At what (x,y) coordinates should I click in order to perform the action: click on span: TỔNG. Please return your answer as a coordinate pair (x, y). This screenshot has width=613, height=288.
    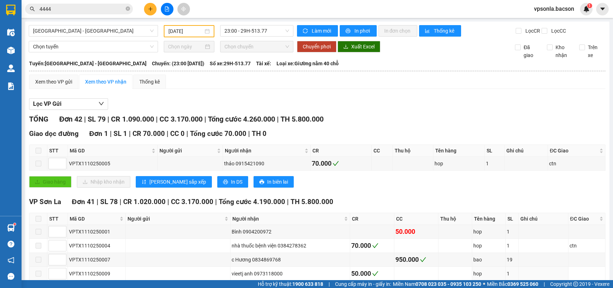
    Looking at the image, I should click on (39, 119).